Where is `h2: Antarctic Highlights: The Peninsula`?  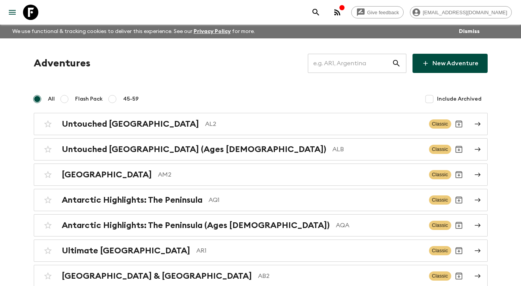 h2: Antarctic Highlights: The Peninsula is located at coordinates (132, 200).